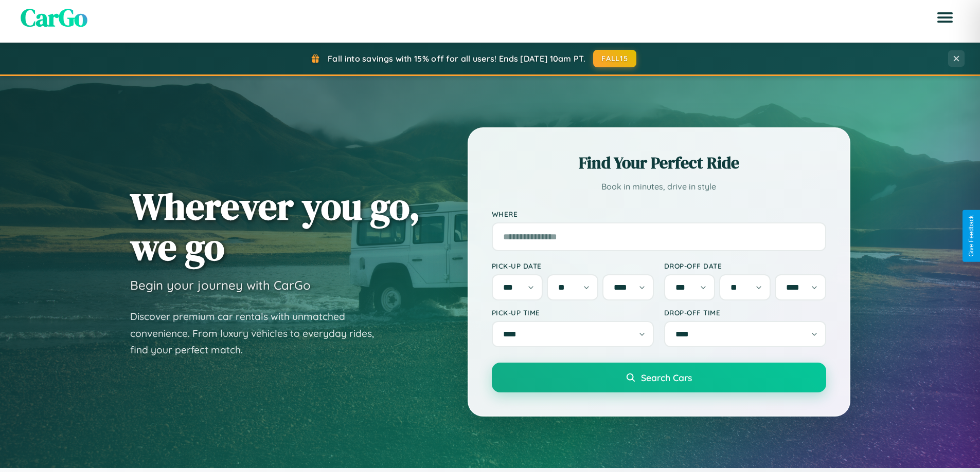 The image size is (980, 472). What do you see at coordinates (573, 313) in the screenshot?
I see `label: Pick-up Time` at bounding box center [573, 313].